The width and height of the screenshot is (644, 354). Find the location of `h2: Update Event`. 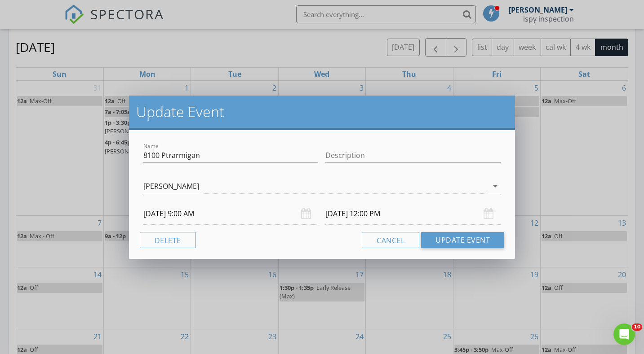

h2: Update Event is located at coordinates (322, 111).